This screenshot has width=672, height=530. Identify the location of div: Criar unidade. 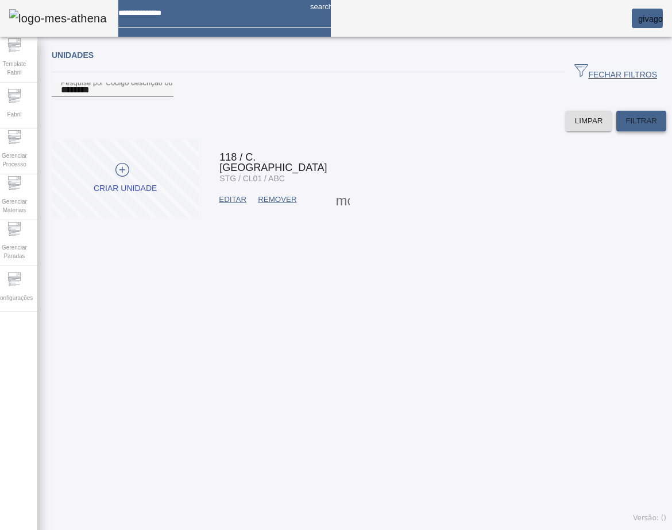
(125, 189).